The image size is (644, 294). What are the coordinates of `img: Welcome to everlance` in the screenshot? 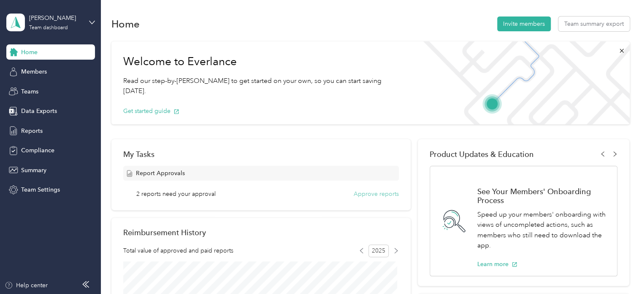 It's located at (522, 83).